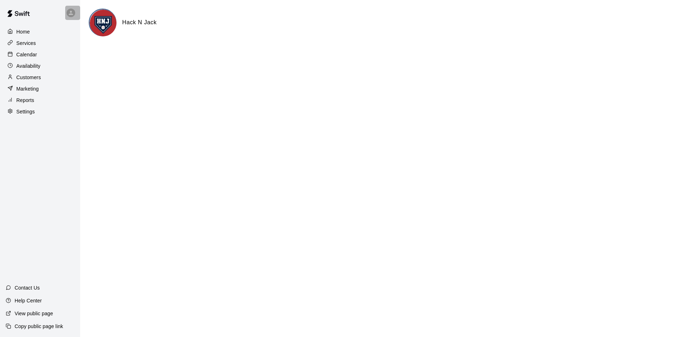 This screenshot has height=337, width=684. Describe the element at coordinates (40, 77) in the screenshot. I see `div: Customers` at that location.